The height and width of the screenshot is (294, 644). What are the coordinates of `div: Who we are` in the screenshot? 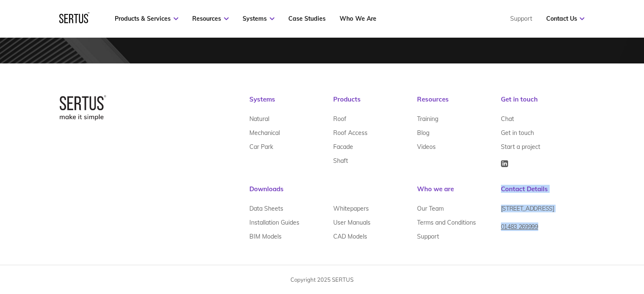 It's located at (459, 193).